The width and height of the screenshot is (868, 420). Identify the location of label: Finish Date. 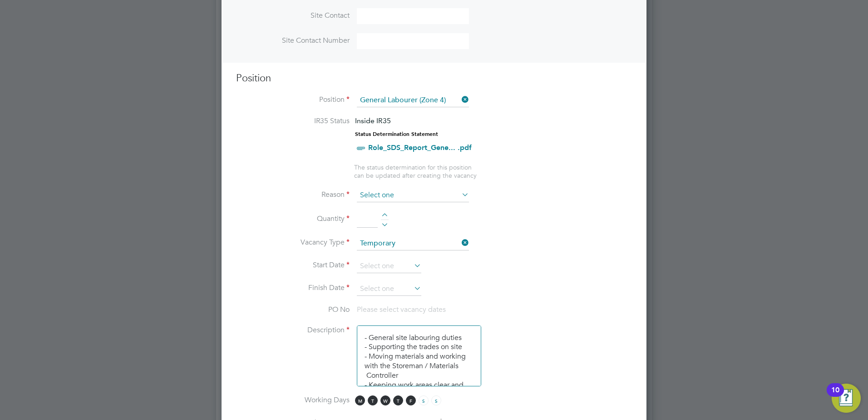
(293, 288).